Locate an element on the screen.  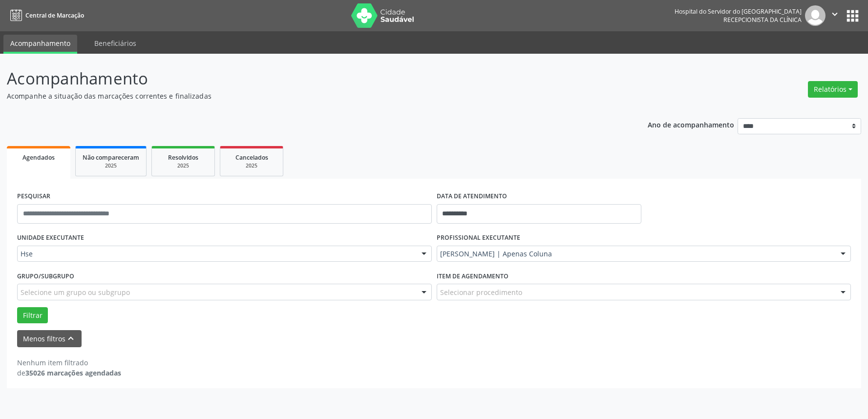
span: Selecione um grupo ou subgrupo is located at coordinates (75, 293).